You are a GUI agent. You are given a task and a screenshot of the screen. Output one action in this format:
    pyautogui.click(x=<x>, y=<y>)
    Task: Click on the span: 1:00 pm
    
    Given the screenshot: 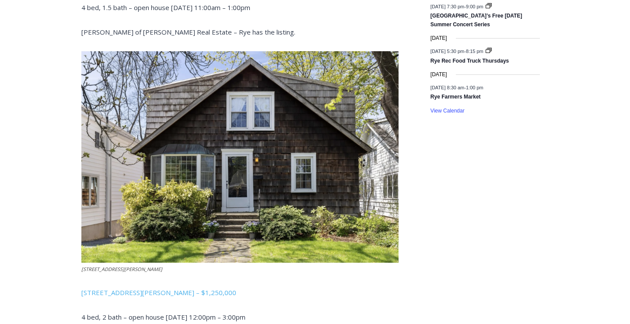 What is the action you would take?
    pyautogui.click(x=475, y=87)
    